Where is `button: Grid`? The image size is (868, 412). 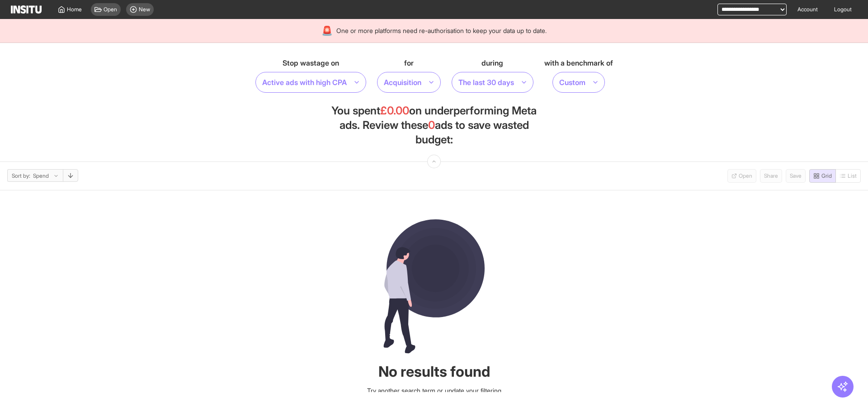
button: Grid is located at coordinates (823, 176).